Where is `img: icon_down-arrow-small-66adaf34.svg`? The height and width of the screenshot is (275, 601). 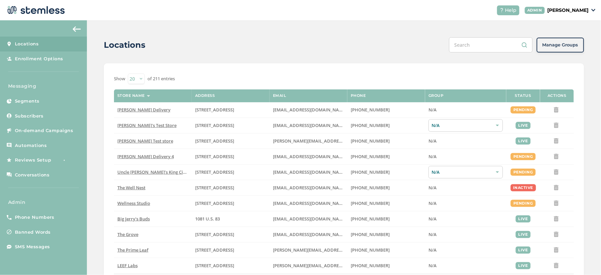
img: icon_down-arrow-small-66adaf34.svg is located at coordinates (594, 10).